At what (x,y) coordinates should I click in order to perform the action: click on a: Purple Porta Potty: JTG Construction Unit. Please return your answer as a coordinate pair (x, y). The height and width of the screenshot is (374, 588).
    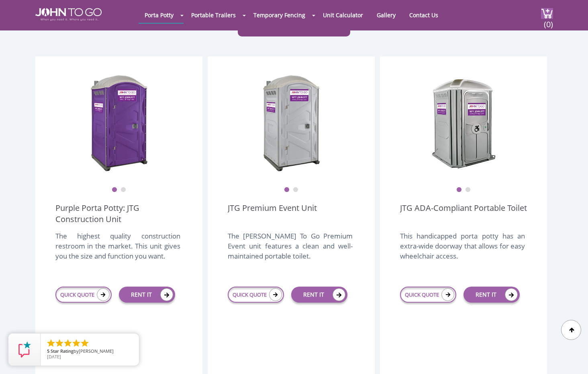
    Looking at the image, I should click on (119, 214).